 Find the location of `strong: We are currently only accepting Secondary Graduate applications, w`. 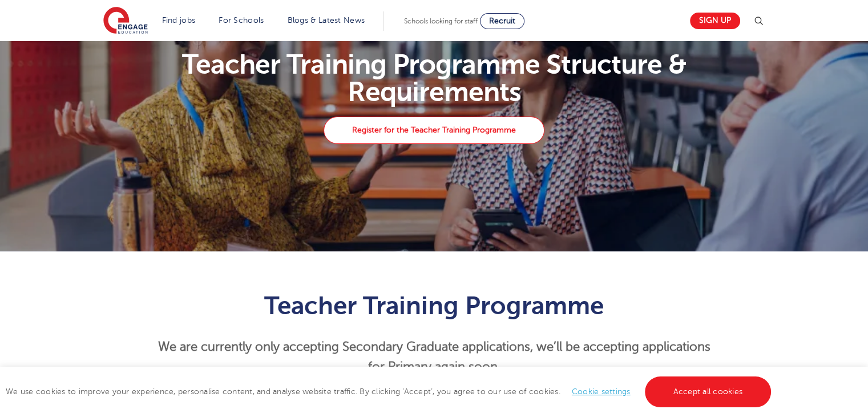

strong: We are currently only accepting Secondary Graduate applications, w is located at coordinates (352, 346).